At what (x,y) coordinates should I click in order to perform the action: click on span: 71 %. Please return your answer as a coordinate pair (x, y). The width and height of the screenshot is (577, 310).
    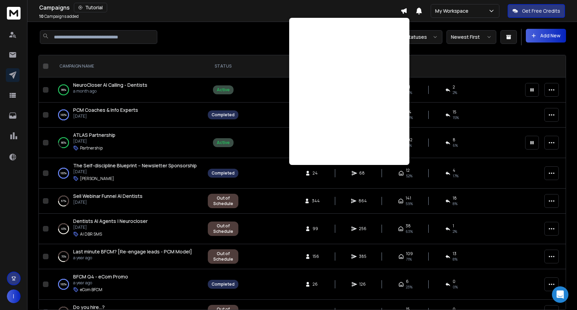
    Looking at the image, I should click on (409, 260).